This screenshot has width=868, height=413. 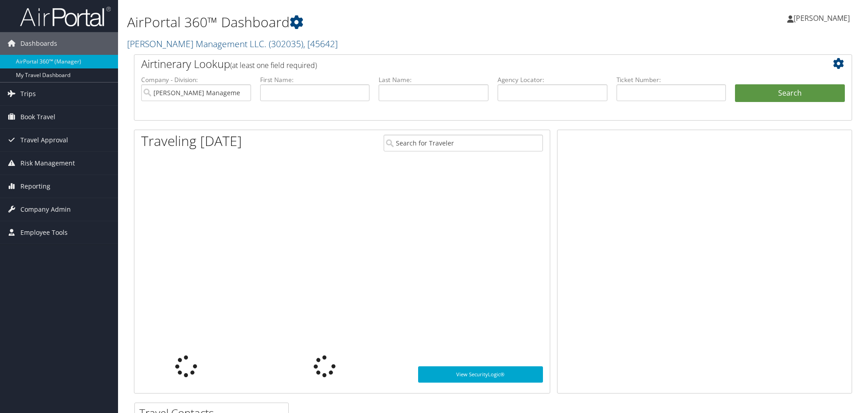 I want to click on label: Last Name:, so click(x=434, y=80).